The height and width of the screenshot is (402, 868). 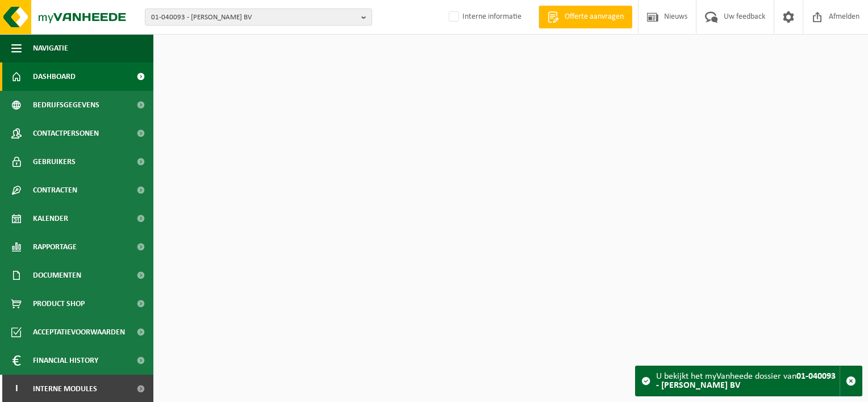 What do you see at coordinates (79, 332) in the screenshot?
I see `span: Acceptatievoorwaarden` at bounding box center [79, 332].